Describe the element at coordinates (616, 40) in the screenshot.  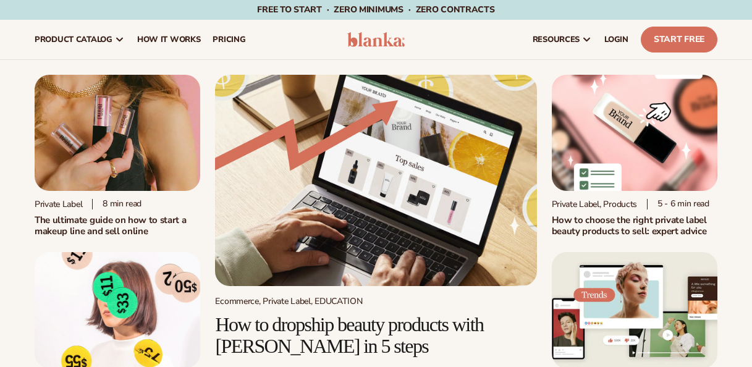
I see `a: LOGIN` at that location.